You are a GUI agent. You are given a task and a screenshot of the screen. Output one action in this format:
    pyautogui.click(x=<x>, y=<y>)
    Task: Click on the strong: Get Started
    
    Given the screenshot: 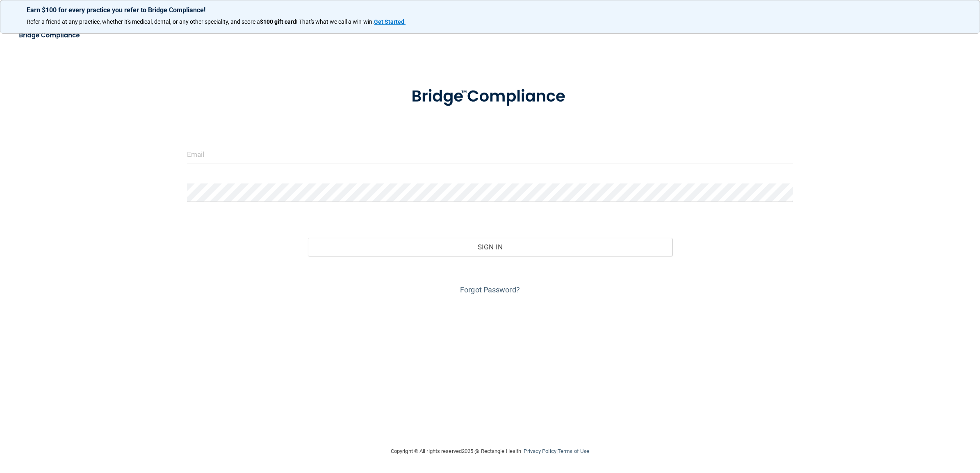 What is the action you would take?
    pyautogui.click(x=389, y=21)
    